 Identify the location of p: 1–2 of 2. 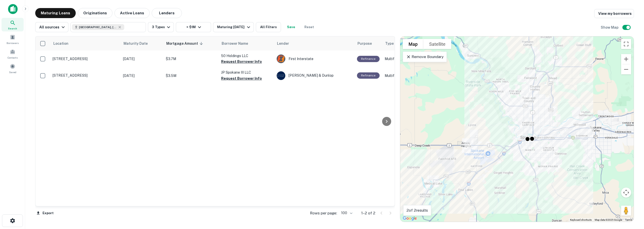
(368, 213).